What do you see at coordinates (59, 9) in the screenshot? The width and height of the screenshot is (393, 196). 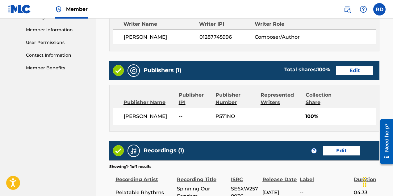 I see `img: Top Rightsholder` at bounding box center [59, 9].